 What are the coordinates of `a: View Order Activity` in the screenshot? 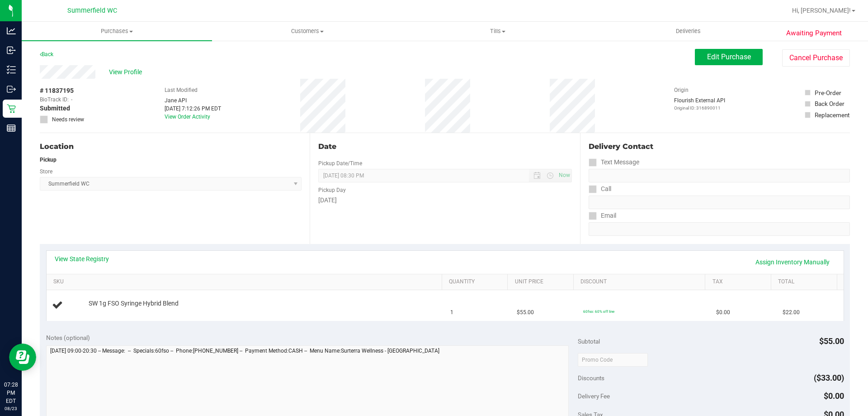 It's located at (187, 117).